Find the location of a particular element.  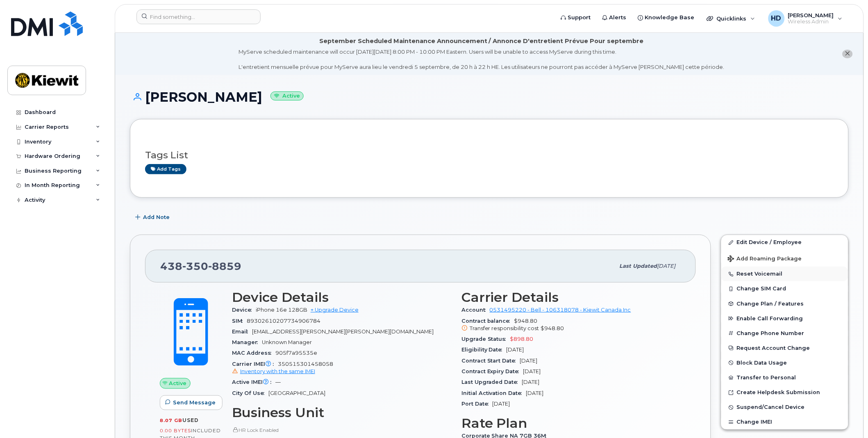

span: 8859 is located at coordinates (224, 266).